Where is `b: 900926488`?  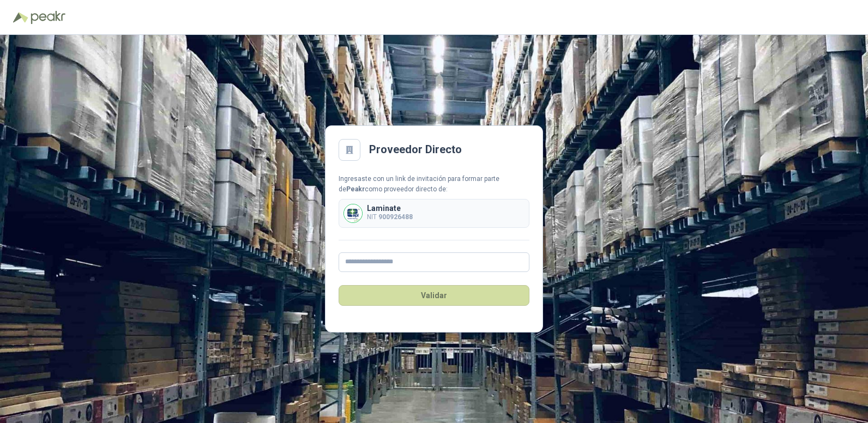 b: 900926488 is located at coordinates (395, 217).